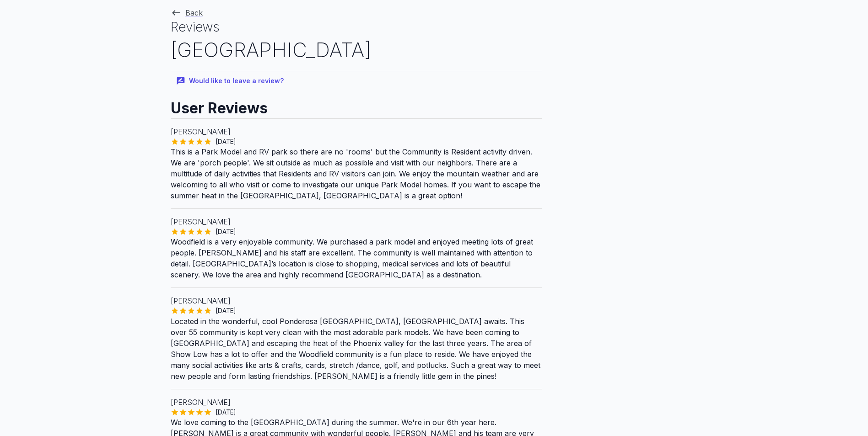 Image resolution: width=868 pixels, height=436 pixels. What do you see at coordinates (355, 259) in the screenshot?
I see `p: Woodfield is a very enjoyable community. We purchased a park model and enjoyed meeting lots of gr...` at bounding box center [355, 259].